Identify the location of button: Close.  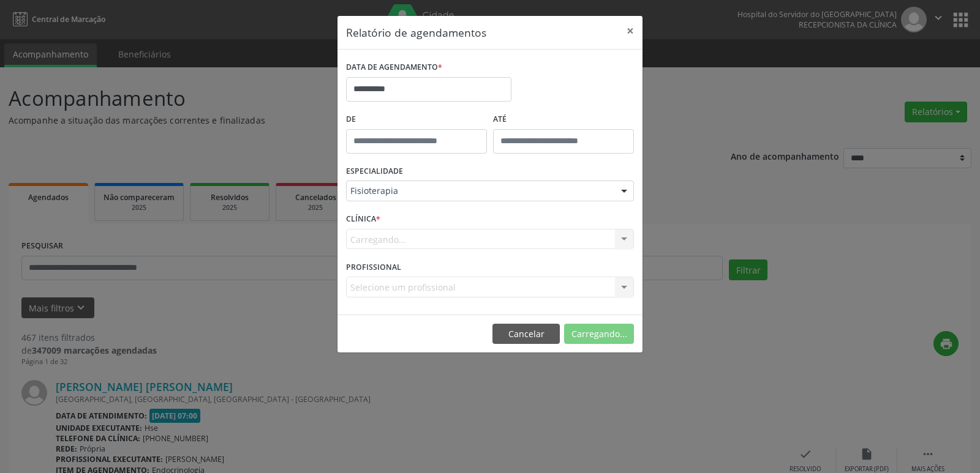
(630, 31).